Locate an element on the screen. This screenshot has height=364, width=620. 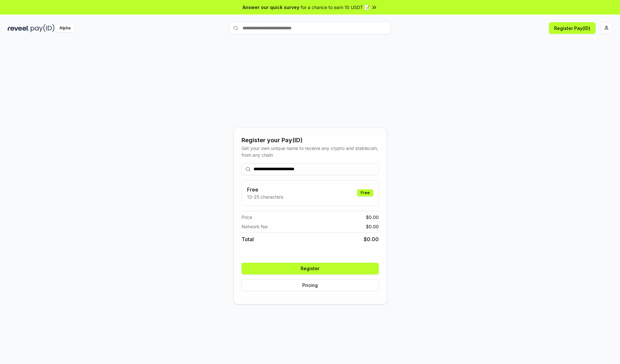
span: Network fee is located at coordinates (255, 227).